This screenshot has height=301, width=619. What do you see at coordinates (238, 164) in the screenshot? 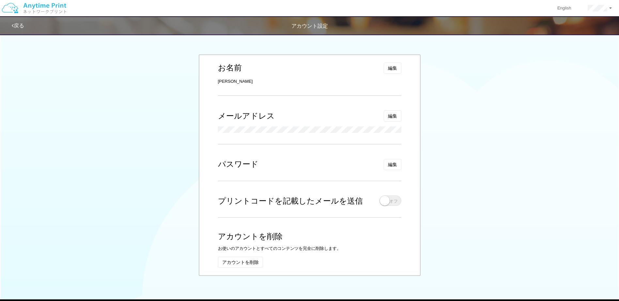
I see `h2: パスワード` at bounding box center [238, 164].